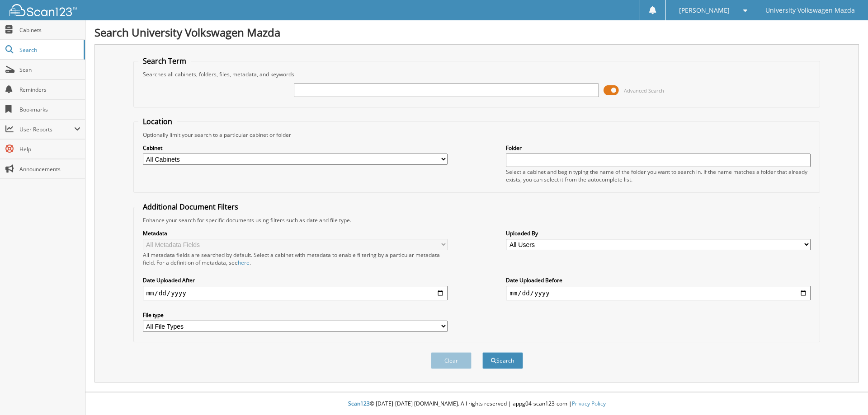 This screenshot has height=415, width=868. What do you see at coordinates (589, 403) in the screenshot?
I see `a: Privacy Policy` at bounding box center [589, 403].